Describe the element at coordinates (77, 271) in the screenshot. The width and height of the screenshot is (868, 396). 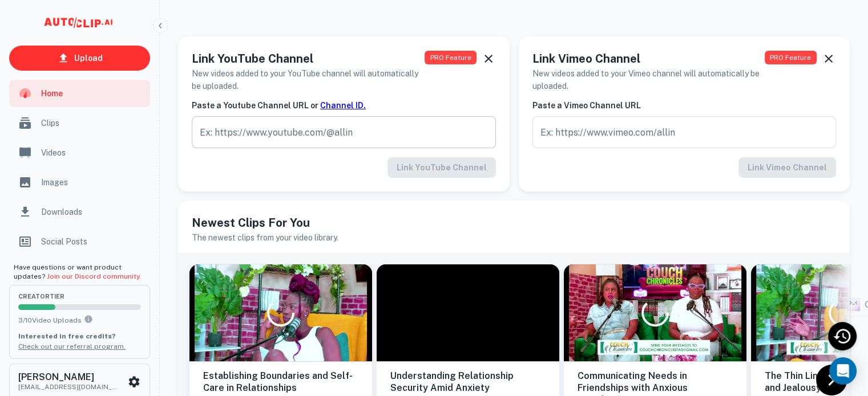
I see `span: Have questions or want product updates?` at that location.